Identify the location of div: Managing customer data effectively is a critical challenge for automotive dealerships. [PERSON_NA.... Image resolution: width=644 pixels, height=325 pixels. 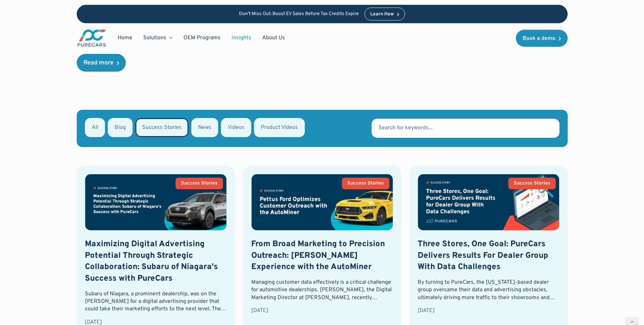
(322, 290).